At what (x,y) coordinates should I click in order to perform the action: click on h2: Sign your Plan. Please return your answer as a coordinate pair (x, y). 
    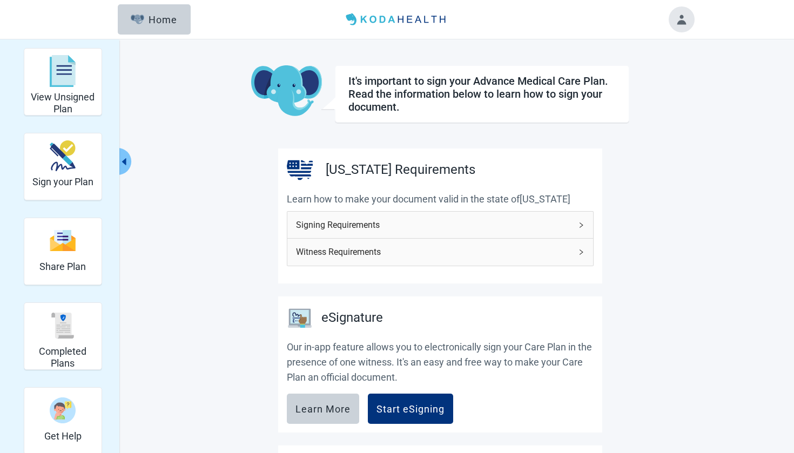
    Looking at the image, I should click on (63, 182).